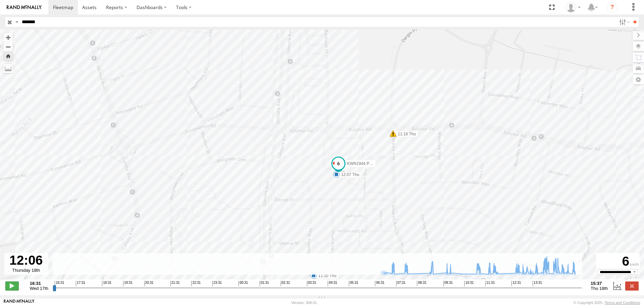 The height and width of the screenshot is (306, 644). Describe the element at coordinates (469, 283) in the screenshot. I see `span: 10:31` at that location.